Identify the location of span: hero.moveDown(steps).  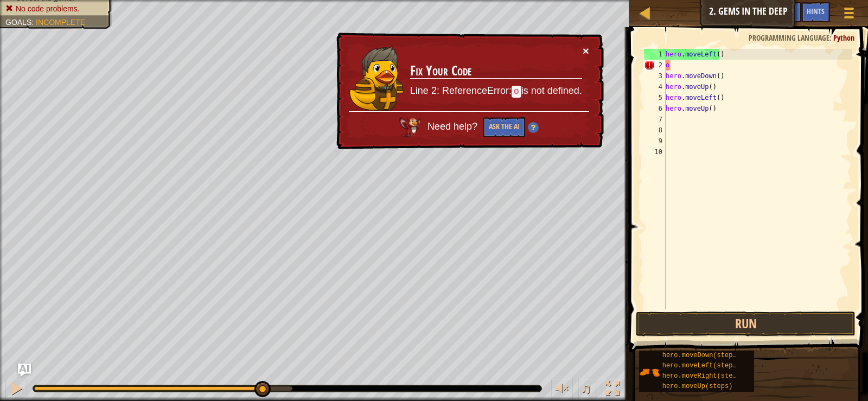
(702, 355).